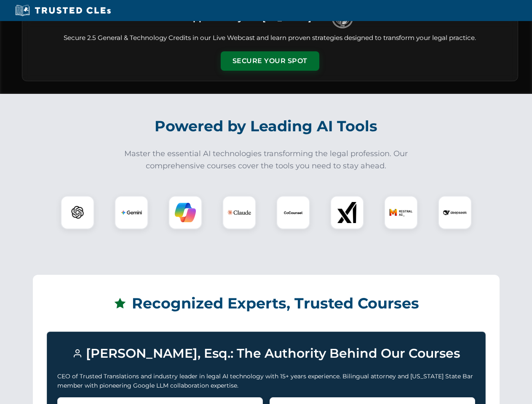  I want to click on img: xAI Logo, so click(347, 212).